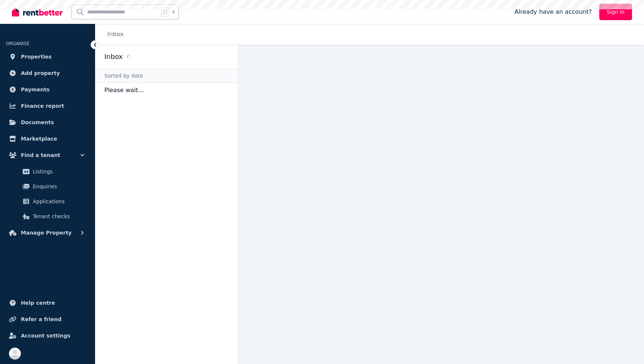  What do you see at coordinates (58, 187) in the screenshot?
I see `span: Enquiries` at bounding box center [58, 187].